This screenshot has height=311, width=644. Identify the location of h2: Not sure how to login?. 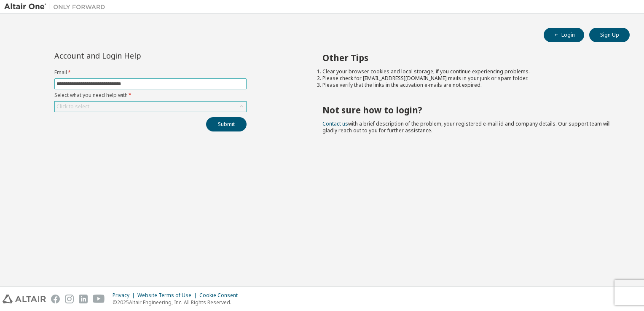
(469, 110).